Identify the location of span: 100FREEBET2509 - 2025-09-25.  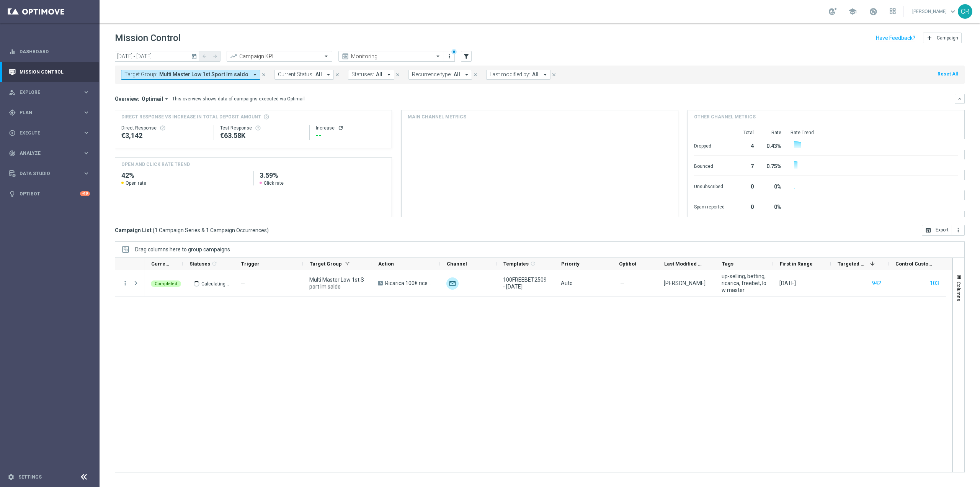
(525, 283).